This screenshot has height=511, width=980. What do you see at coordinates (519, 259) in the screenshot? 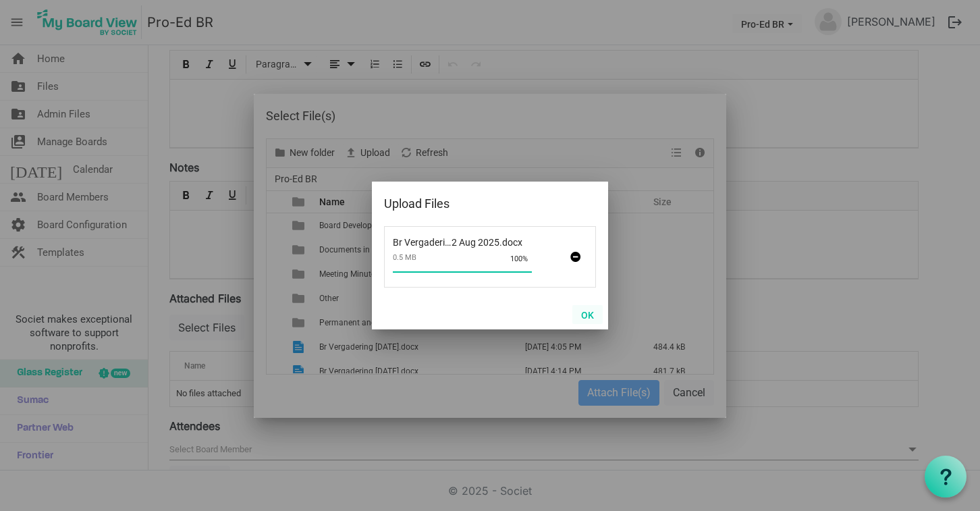
I see `span: 100%` at bounding box center [519, 259].